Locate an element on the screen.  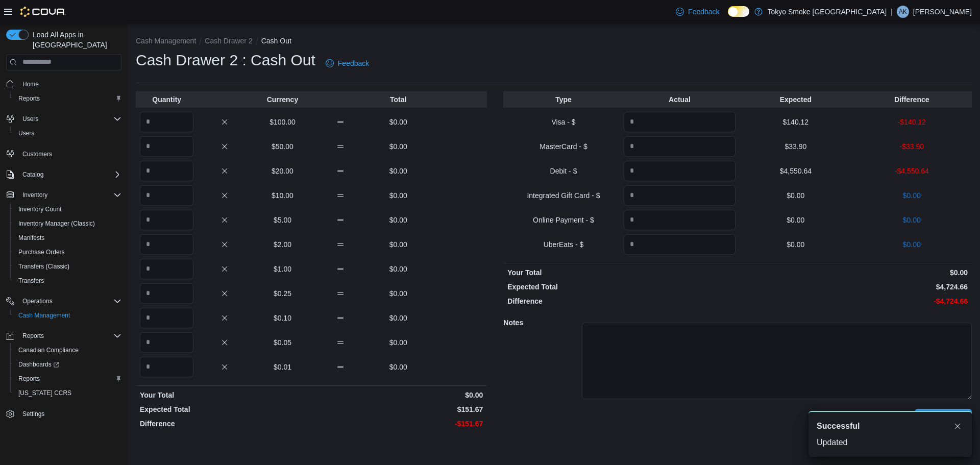
a: Canadian Compliance is located at coordinates (48, 350).